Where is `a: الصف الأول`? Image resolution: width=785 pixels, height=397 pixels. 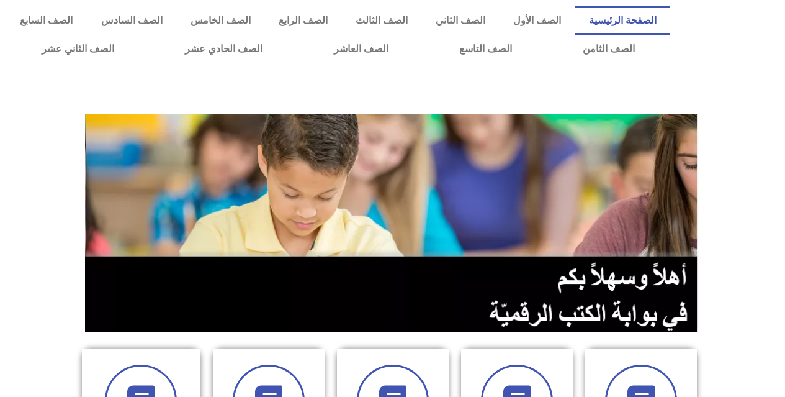
a: الصف الأول is located at coordinates (537, 20).